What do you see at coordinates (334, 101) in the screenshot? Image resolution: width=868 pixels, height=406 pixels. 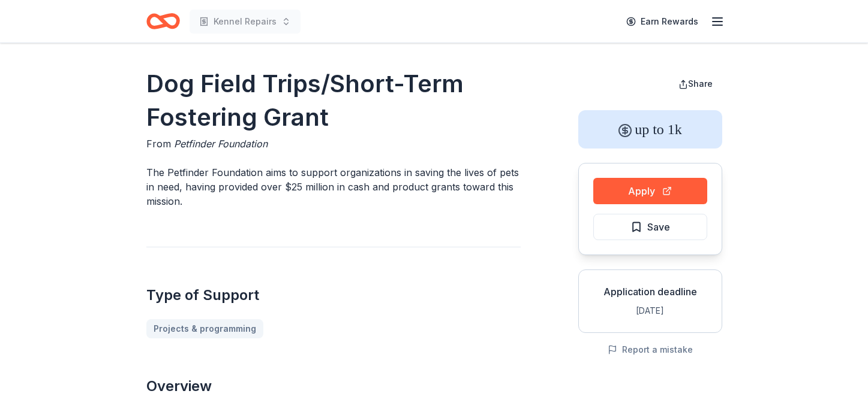 I see `h1: Dog Field Trips/Short-Term Fostering Grant` at bounding box center [334, 101].